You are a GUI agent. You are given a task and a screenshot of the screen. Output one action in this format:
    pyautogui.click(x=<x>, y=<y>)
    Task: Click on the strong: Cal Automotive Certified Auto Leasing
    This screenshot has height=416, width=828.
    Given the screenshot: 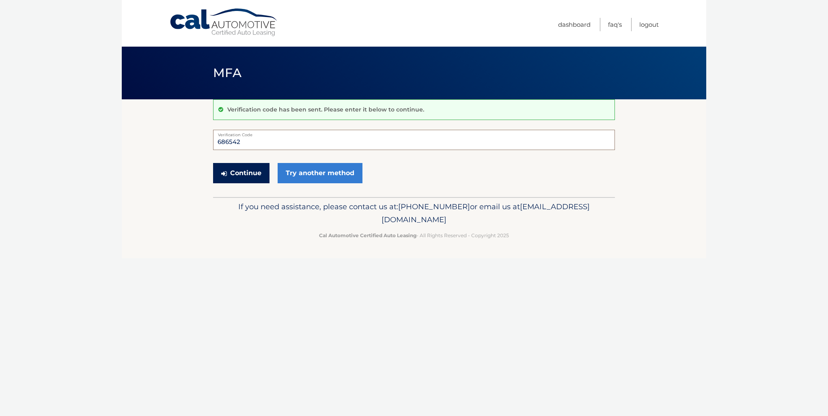 What is the action you would take?
    pyautogui.click(x=368, y=235)
    